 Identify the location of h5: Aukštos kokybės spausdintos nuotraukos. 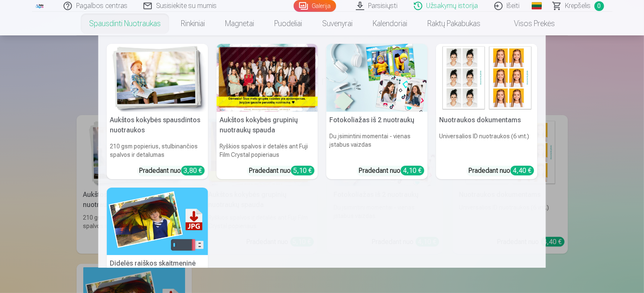
(157, 125).